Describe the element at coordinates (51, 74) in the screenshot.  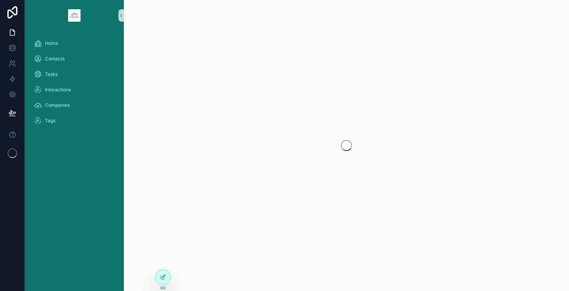
I see `span: Tasks` at that location.